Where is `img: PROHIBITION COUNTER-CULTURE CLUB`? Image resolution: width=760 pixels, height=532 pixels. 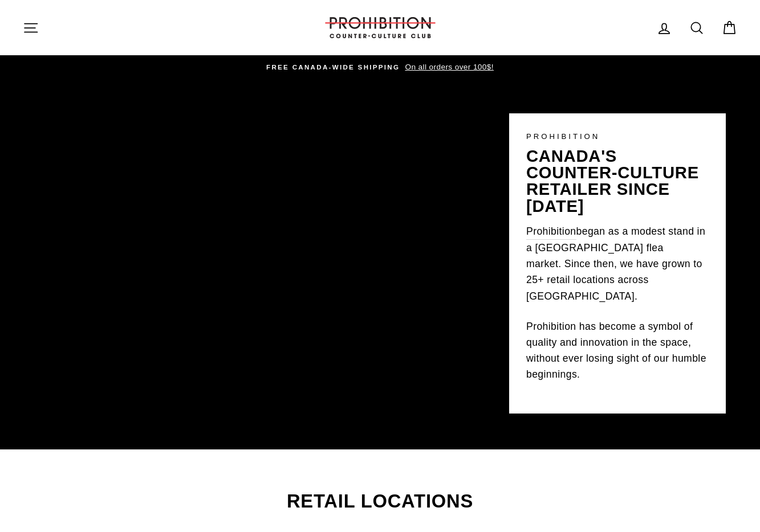
img: PROHIBITION COUNTER-CULTURE CLUB is located at coordinates (380, 27).